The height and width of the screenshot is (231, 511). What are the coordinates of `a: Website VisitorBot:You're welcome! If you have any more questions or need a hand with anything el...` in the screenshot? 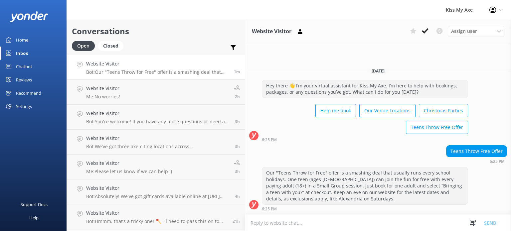 It's located at (156, 117).